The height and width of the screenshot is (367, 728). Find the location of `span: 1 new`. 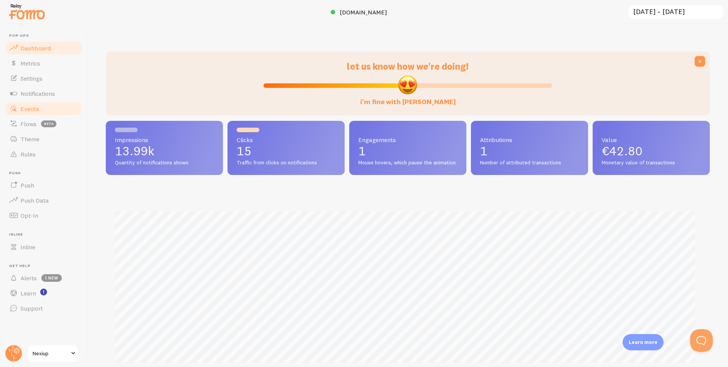

span: 1 new is located at coordinates (52, 278).